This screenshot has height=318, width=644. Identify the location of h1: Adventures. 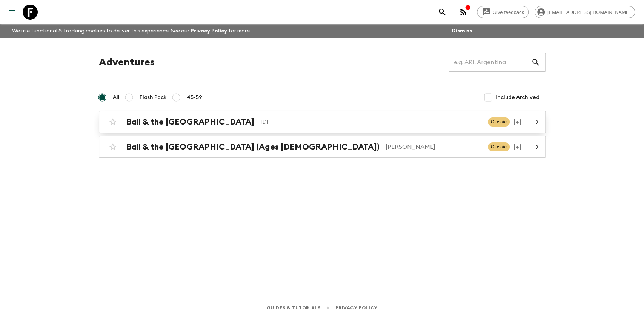
(127, 62).